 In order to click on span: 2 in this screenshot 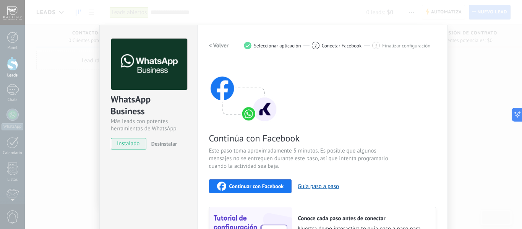, I will do `click(315, 46)`.